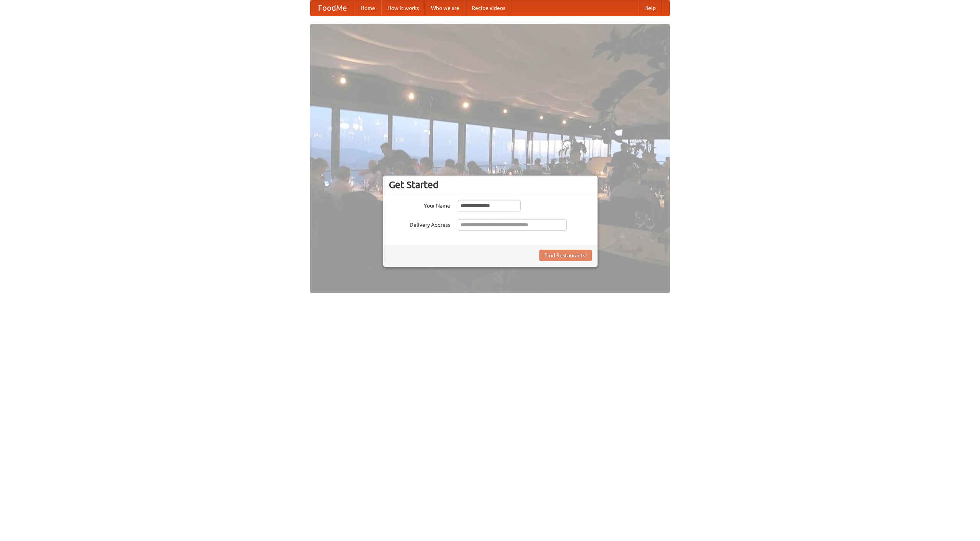 The height and width of the screenshot is (541, 980). Describe the element at coordinates (419, 223) in the screenshot. I see `label: Delivery Address` at that location.